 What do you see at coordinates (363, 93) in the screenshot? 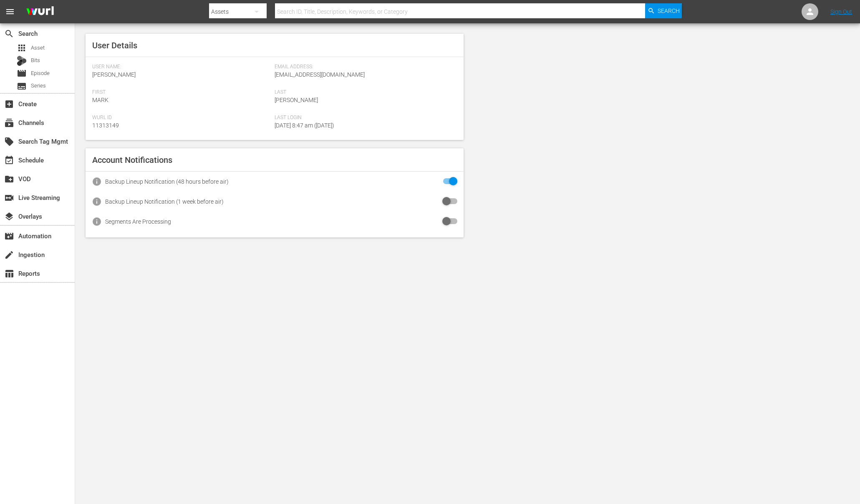
I see `span: Last` at bounding box center [363, 93].